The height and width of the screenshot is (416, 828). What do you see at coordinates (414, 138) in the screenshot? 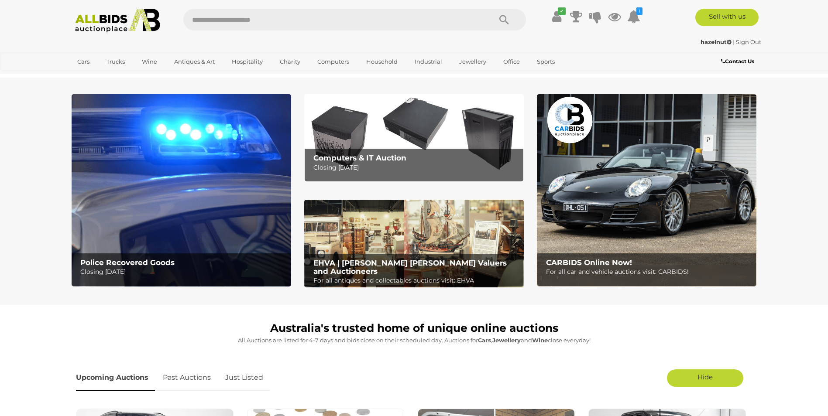
I see `img: Computers & IT Auction` at bounding box center [414, 138].